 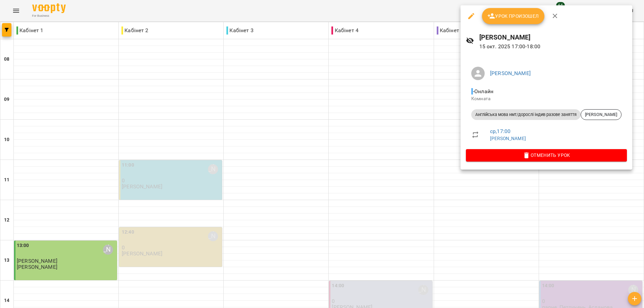 What do you see at coordinates (513, 16) in the screenshot?
I see `button: Урок произошел` at bounding box center [513, 16].